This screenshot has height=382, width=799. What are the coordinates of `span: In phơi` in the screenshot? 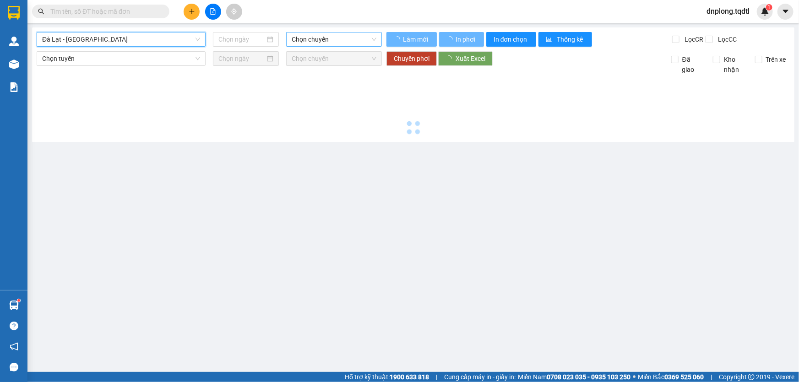 It's located at (466, 39).